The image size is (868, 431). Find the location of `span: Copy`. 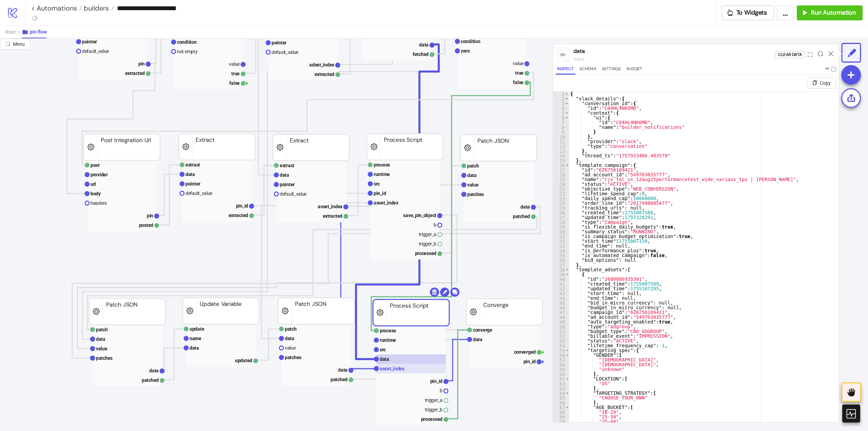

span: Copy is located at coordinates (825, 83).